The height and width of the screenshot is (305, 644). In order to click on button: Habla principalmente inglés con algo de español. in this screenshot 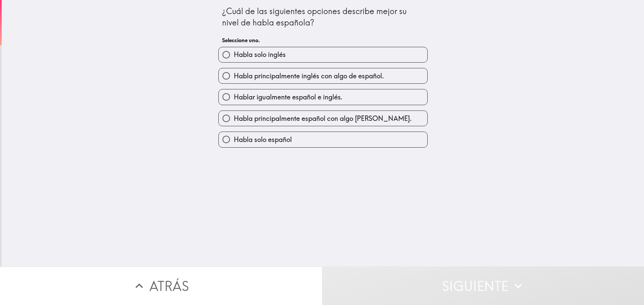, I will do `click(323, 76)`.